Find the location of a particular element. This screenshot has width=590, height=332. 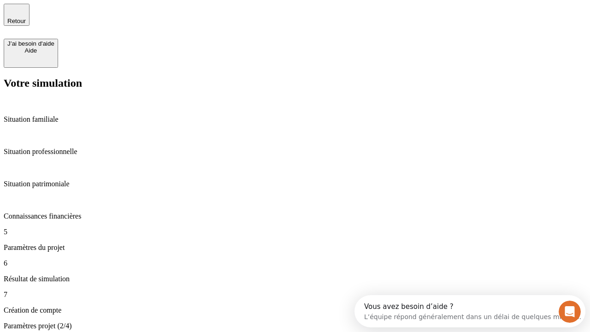

p: Situation patrimoniale is located at coordinates (295, 184).